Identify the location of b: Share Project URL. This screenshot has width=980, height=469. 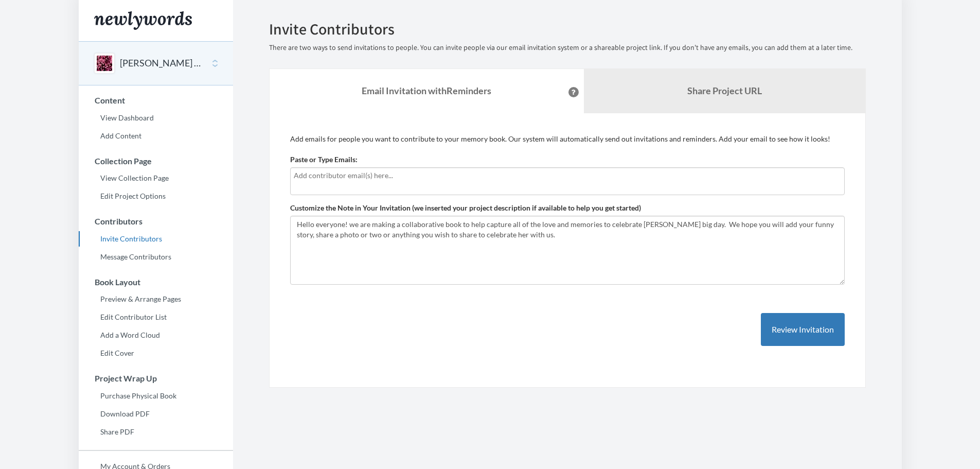
(725, 91).